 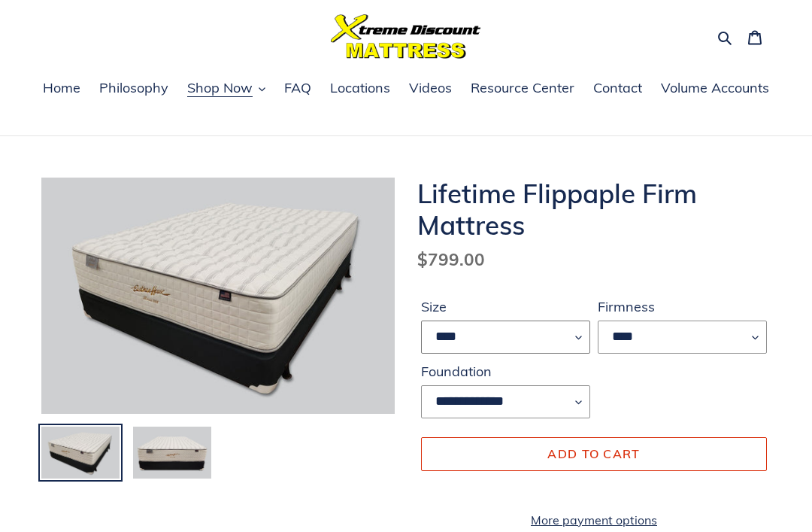 I want to click on a: Locations, so click(x=360, y=89).